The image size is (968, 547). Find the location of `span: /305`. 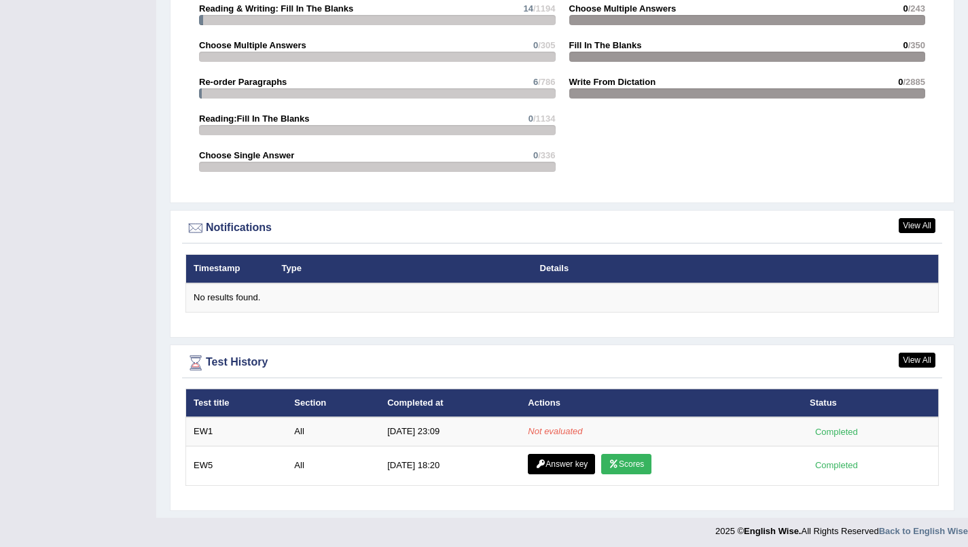

span: /305 is located at coordinates (546, 45).